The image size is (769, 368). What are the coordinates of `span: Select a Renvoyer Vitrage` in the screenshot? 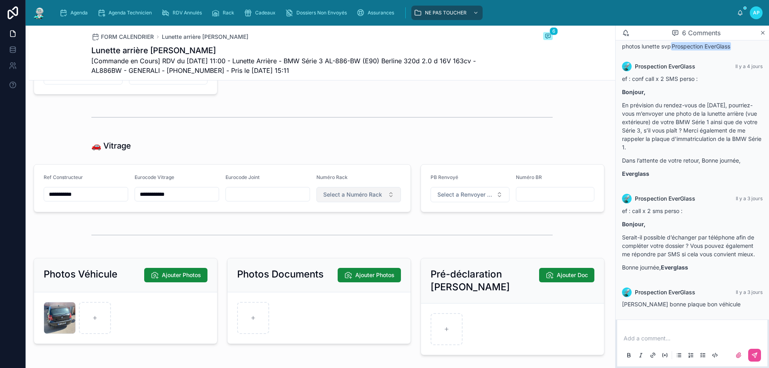 It's located at (465, 195).